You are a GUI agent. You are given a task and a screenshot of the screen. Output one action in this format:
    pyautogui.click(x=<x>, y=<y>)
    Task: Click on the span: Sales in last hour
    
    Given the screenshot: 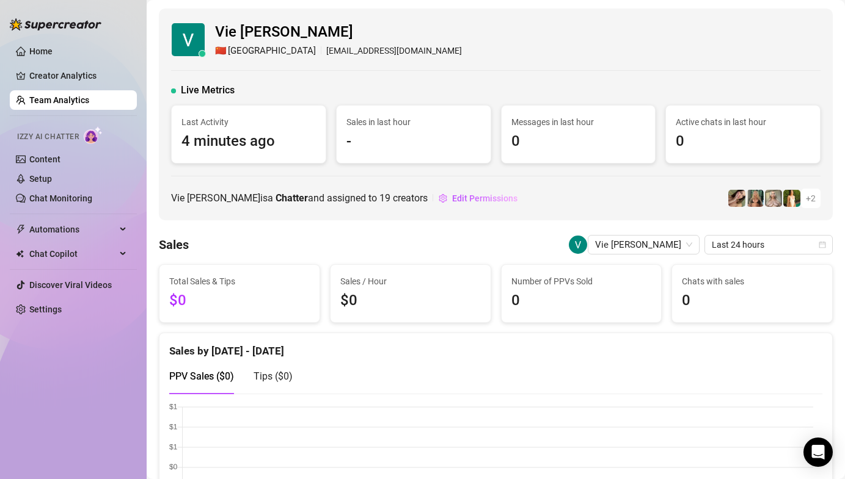 What is the action you would take?
    pyautogui.click(x=413, y=122)
    